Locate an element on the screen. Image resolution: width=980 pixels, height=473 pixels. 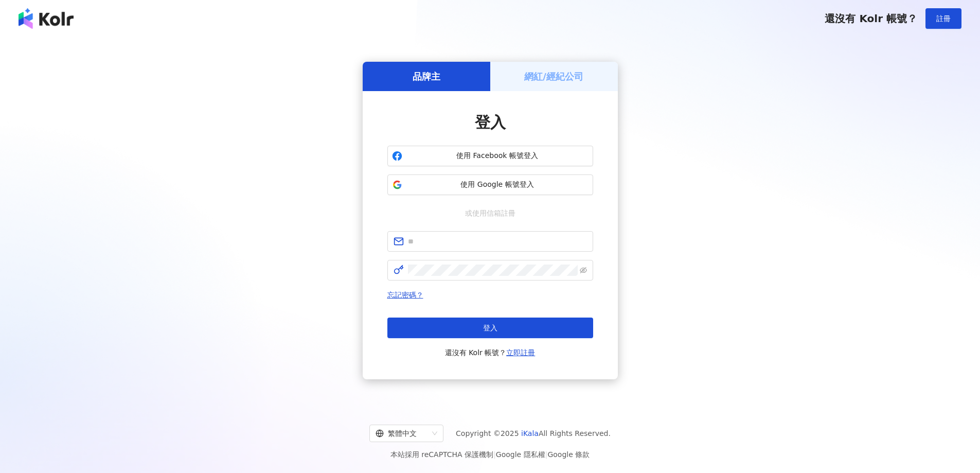
span: 使用 Google 帳號登入 is located at coordinates (498, 185).